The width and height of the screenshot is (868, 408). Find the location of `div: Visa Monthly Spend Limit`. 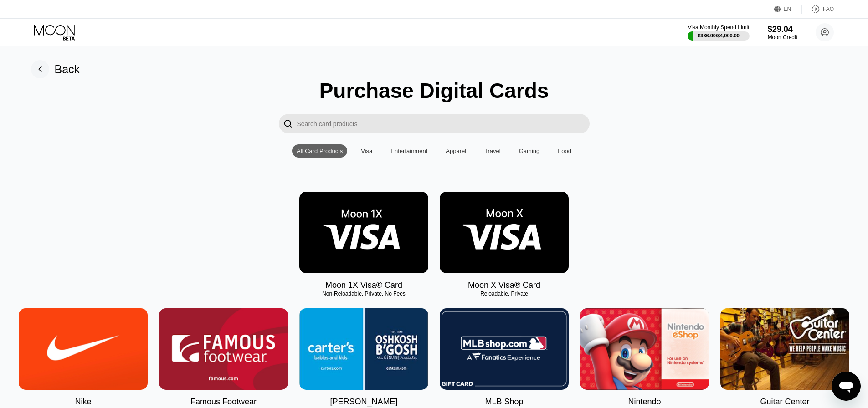

div: Visa Monthly Spend Limit is located at coordinates (718, 27).